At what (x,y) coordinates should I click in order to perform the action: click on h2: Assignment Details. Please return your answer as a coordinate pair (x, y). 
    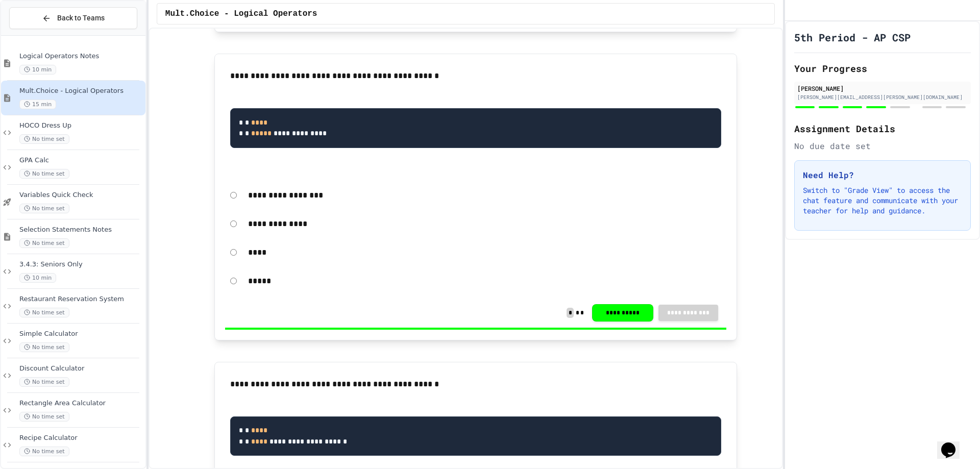
    Looking at the image, I should click on (883, 128).